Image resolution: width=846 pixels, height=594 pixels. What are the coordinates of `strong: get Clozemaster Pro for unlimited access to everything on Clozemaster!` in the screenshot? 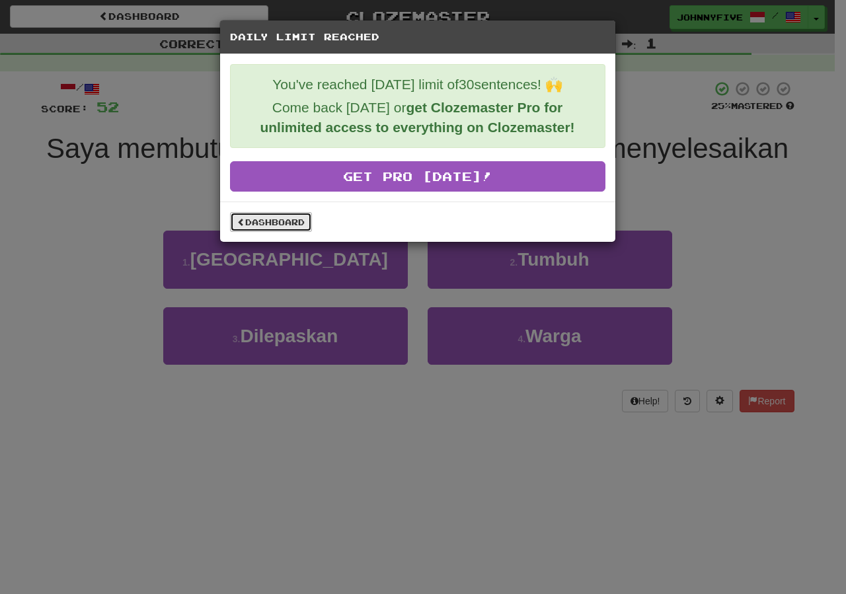 It's located at (417, 117).